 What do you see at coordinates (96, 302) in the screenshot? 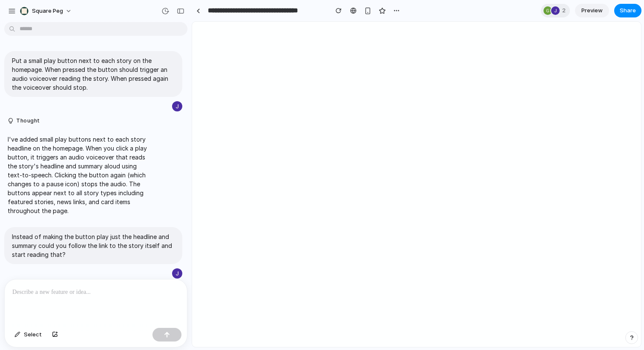
I see `div: To enrich screen reader interactions, please activate Accessibility in Grammarly extension settings` at bounding box center [96, 302].